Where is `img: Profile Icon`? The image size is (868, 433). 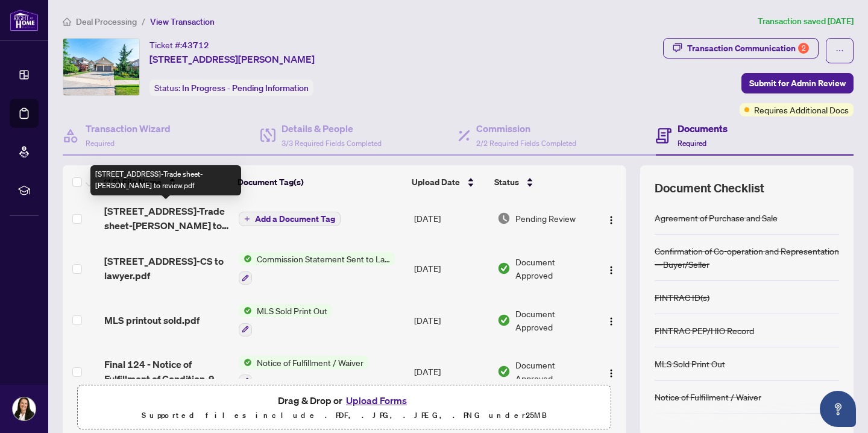
img: Profile Icon is located at coordinates (24, 408).